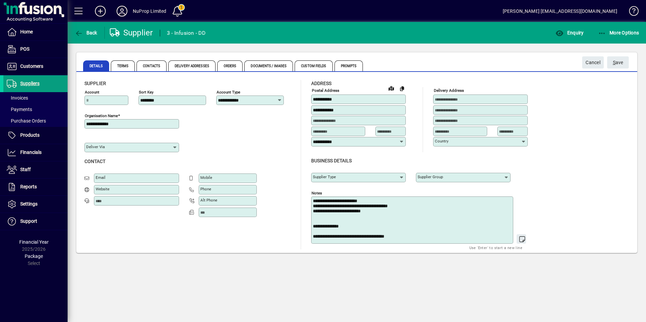  Describe the element at coordinates (30, 135) in the screenshot. I see `span: Products` at that location.